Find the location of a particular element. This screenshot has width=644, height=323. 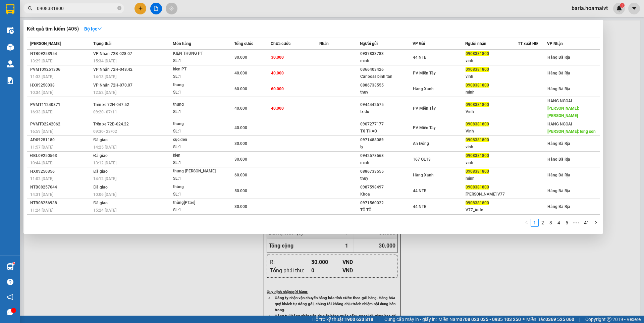

div: PVMT11240871 is located at coordinates (61, 105).